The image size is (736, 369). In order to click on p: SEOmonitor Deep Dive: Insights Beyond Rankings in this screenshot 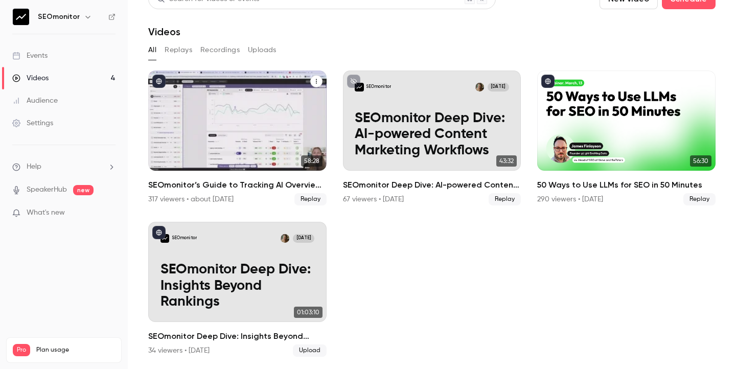, I will do `click(238, 286)`.